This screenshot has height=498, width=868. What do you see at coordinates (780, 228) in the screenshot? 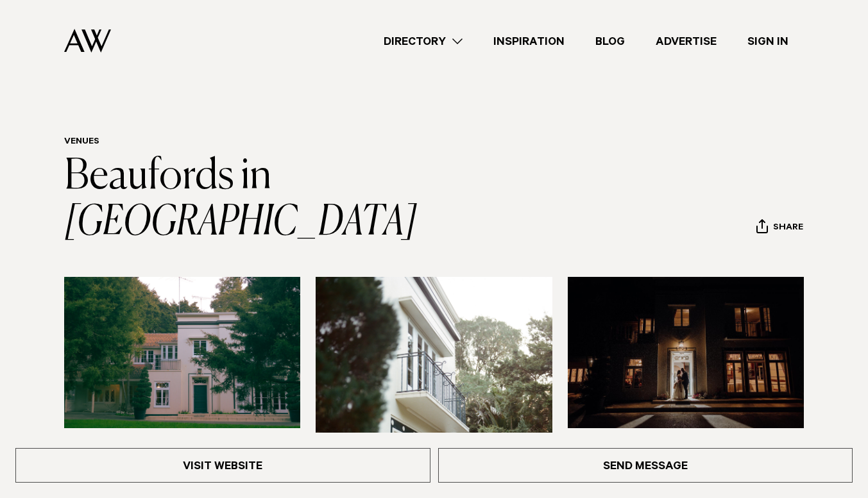
I see `button: Share` at bounding box center [780, 228].